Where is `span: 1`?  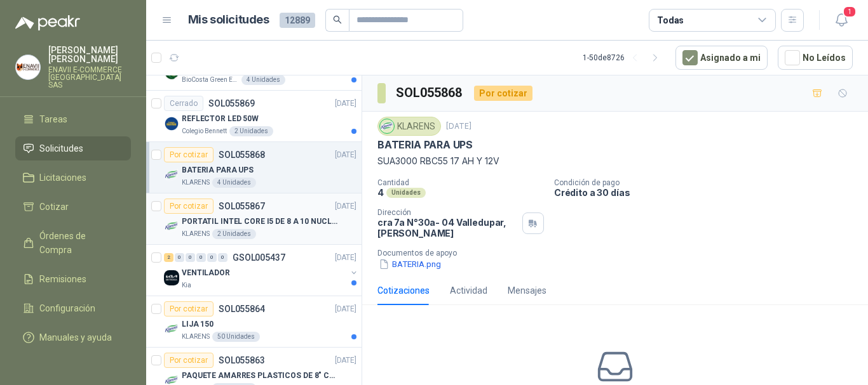 span: 1 is located at coordinates (850, 12).